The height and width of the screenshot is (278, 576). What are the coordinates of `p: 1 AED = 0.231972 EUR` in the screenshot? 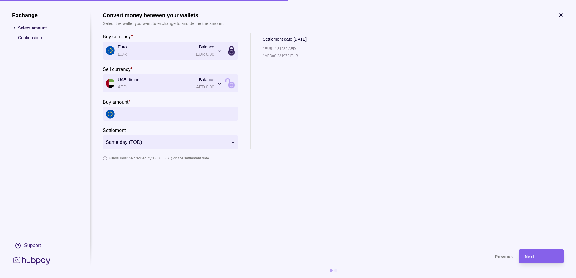 It's located at (280, 56).